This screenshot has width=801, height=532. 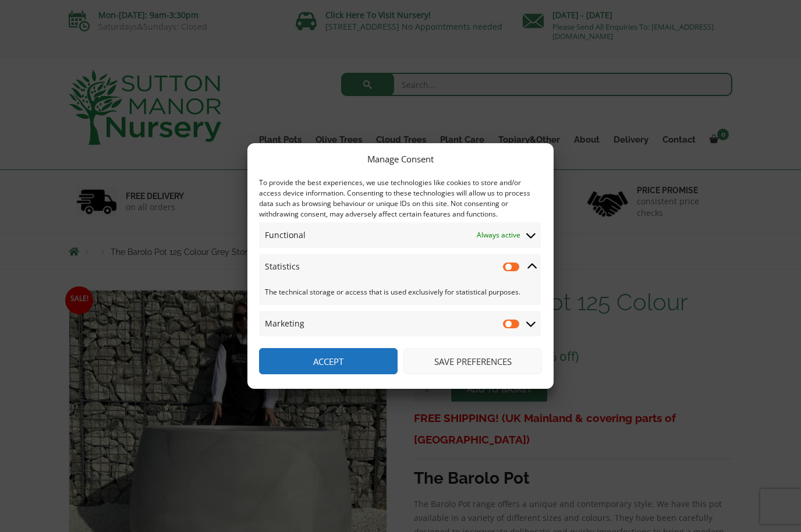 I want to click on span: The technical storage or access that is used exclusively for statistical purposes., so click(x=400, y=292).